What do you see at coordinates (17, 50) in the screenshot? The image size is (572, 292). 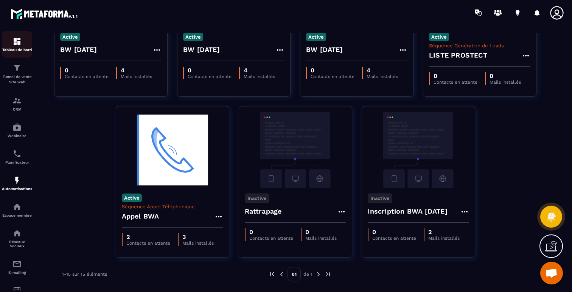 I see `p: Tableau de bord` at bounding box center [17, 50].